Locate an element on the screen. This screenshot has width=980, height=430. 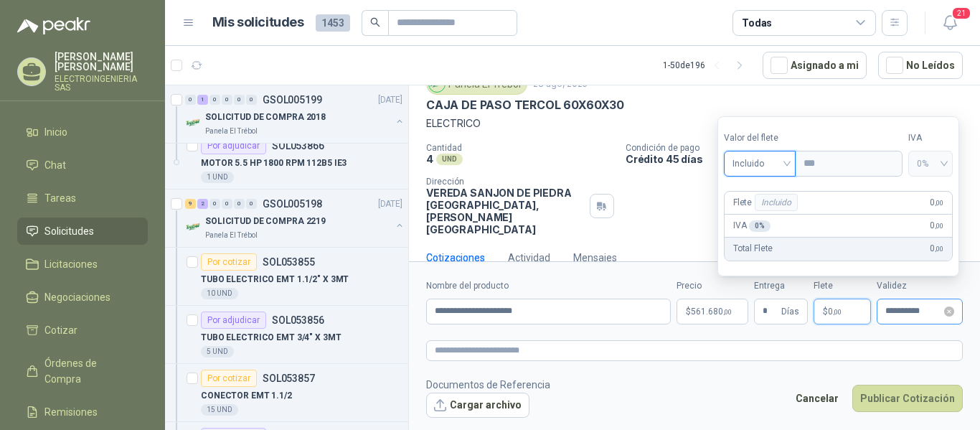
p: Dirección is located at coordinates (505, 182).